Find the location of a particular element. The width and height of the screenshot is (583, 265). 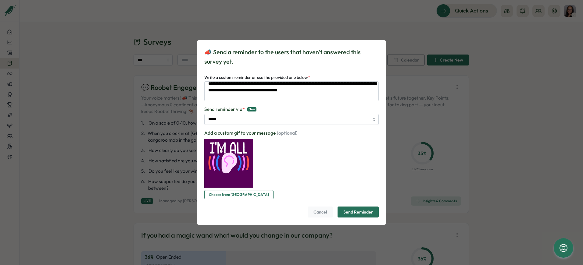

span: Cancel is located at coordinates (320, 212).